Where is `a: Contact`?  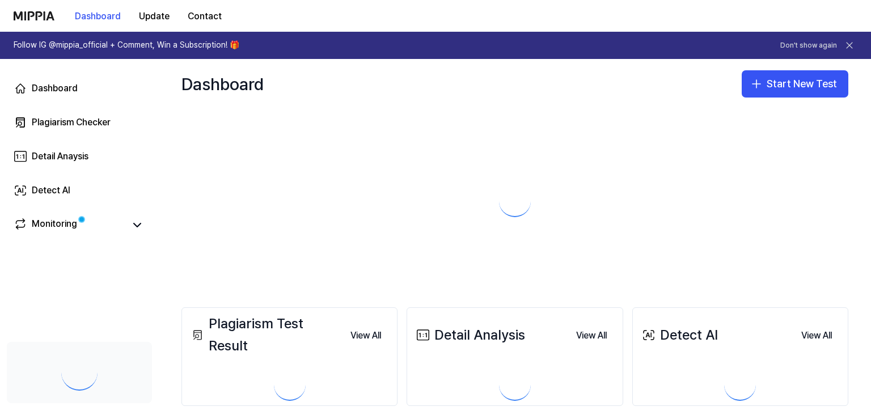
a: Contact is located at coordinates (205, 16).